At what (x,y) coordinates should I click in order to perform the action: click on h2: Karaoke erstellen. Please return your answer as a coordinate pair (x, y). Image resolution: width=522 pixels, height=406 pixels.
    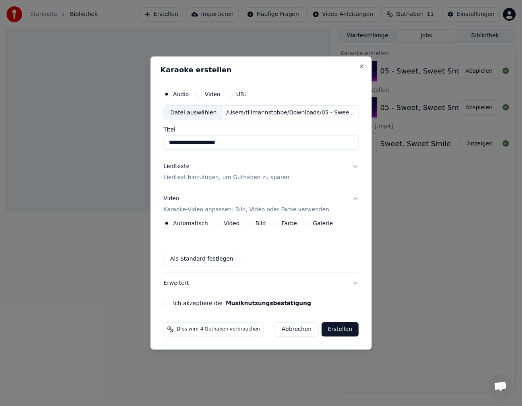
    Looking at the image, I should click on (261, 70).